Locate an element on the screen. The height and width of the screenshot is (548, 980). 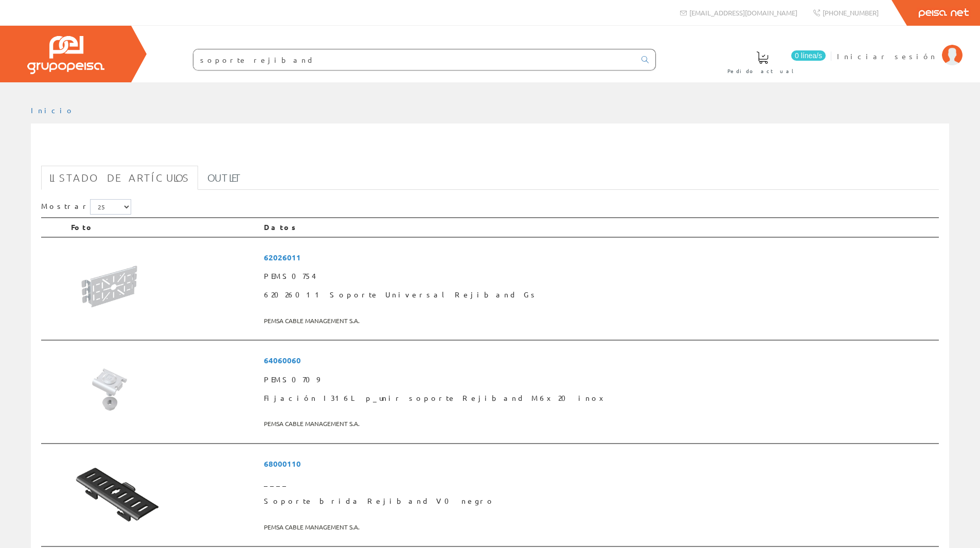
img: Foto artículo 62026011 Soporte Universal Rejiband Gs (150x150) is located at coordinates (110, 286).